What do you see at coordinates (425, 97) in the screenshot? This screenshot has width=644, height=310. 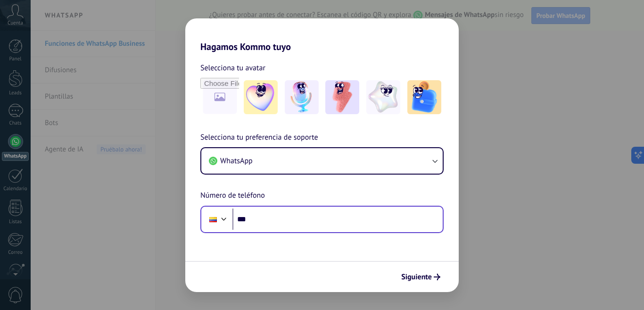 I see `img: -5.jpeg` at bounding box center [425, 97].